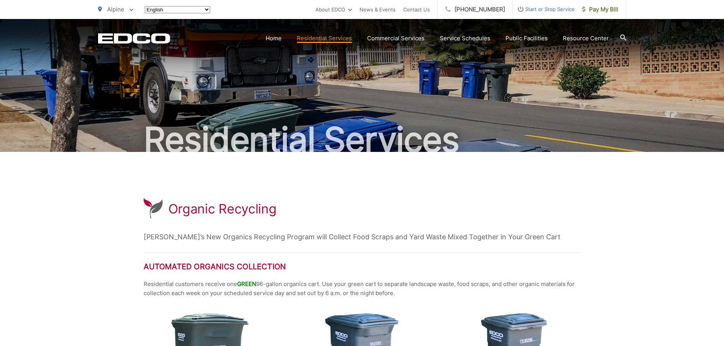 This screenshot has width=724, height=346. I want to click on a: Home, so click(274, 38).